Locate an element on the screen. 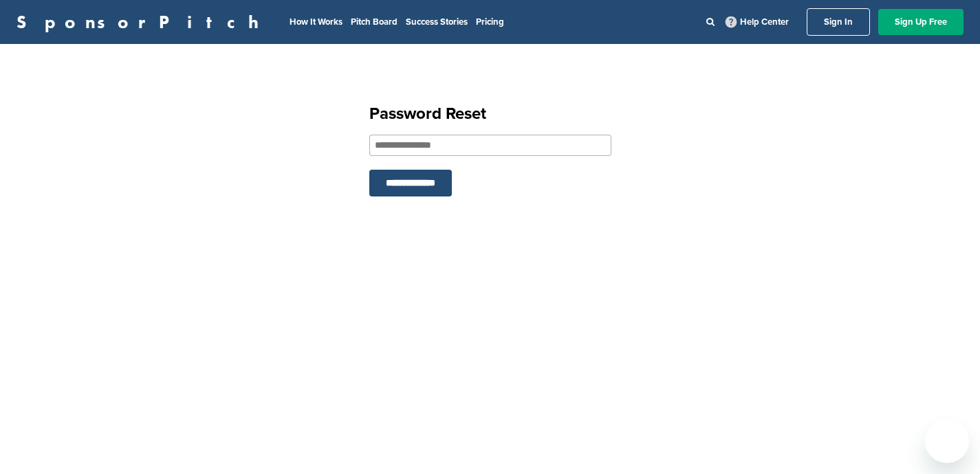 The image size is (980, 474). a: Pitch Board is located at coordinates (374, 22).